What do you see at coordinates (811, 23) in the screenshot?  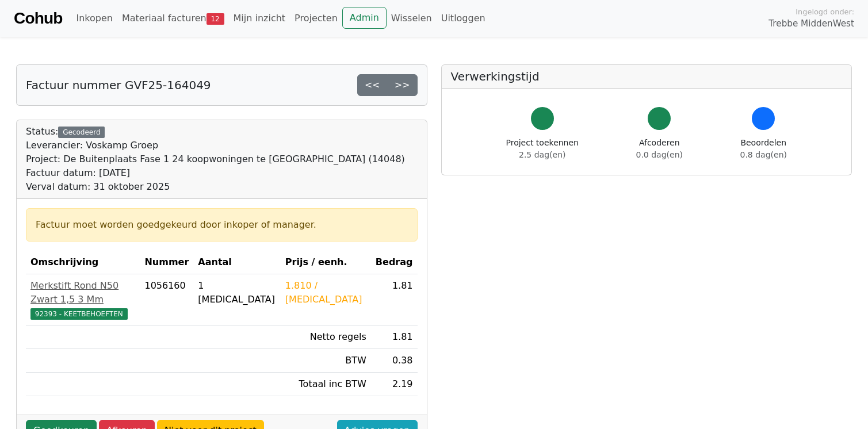 I see `span: Trebbe MiddenWest` at bounding box center [811, 23].